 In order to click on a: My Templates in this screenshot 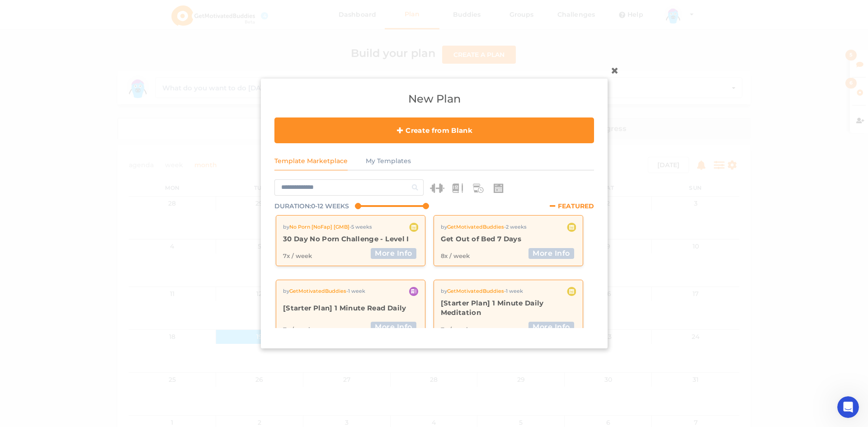, I will do `click(388, 161)`.